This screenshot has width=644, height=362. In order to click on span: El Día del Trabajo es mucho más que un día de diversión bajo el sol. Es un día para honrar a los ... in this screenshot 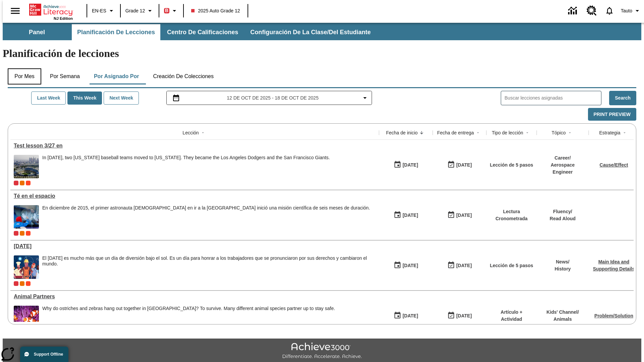, I will do `click(209, 267)`.